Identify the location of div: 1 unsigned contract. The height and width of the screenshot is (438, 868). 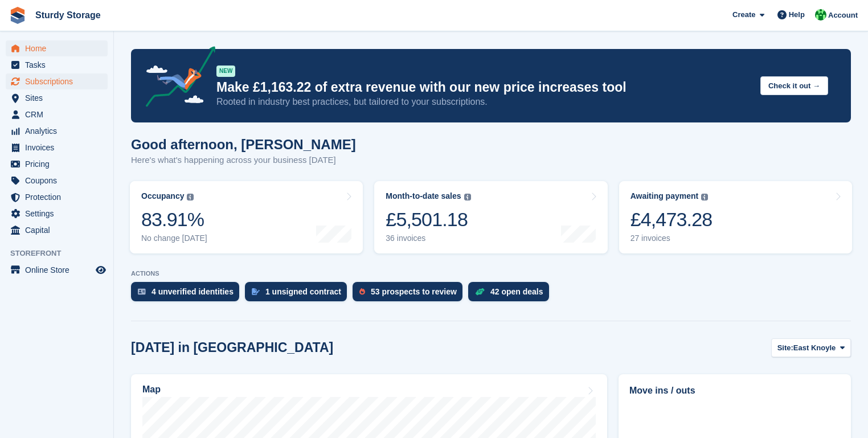
(303, 292).